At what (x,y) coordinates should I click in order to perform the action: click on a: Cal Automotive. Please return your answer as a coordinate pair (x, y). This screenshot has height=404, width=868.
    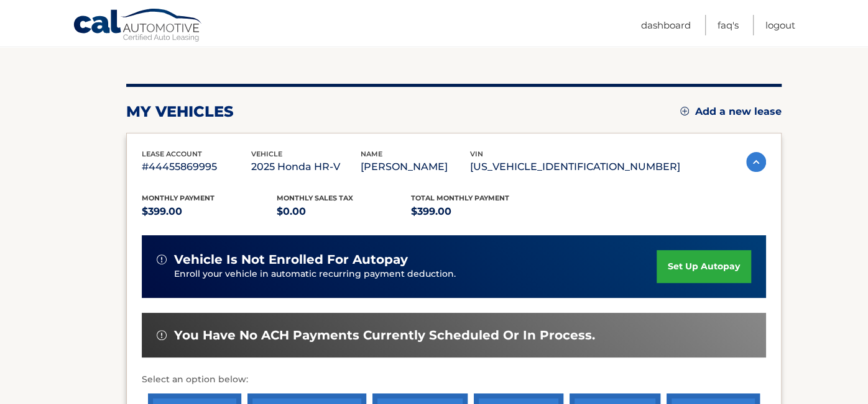
    Looking at the image, I should click on (138, 26).